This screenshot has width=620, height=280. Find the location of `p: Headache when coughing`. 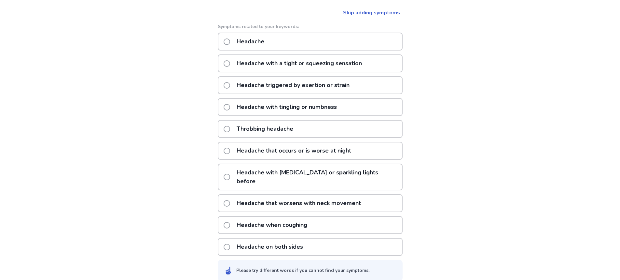

p: Headache when coughing is located at coordinates (272, 225).